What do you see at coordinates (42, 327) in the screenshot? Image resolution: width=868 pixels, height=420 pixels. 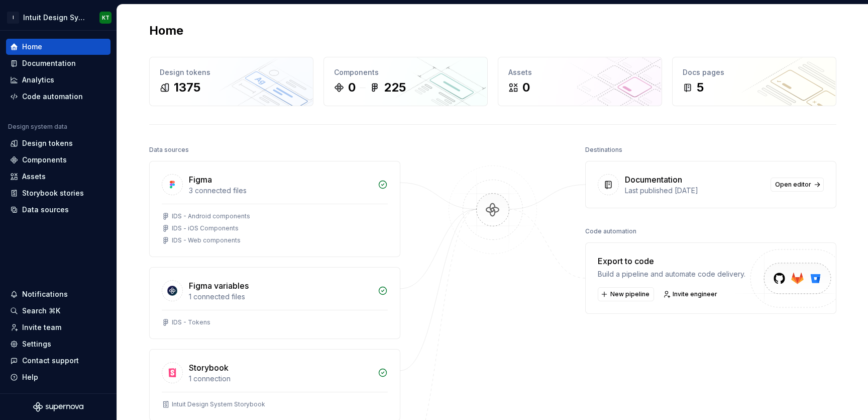 I see `div: Invite team` at bounding box center [42, 327].